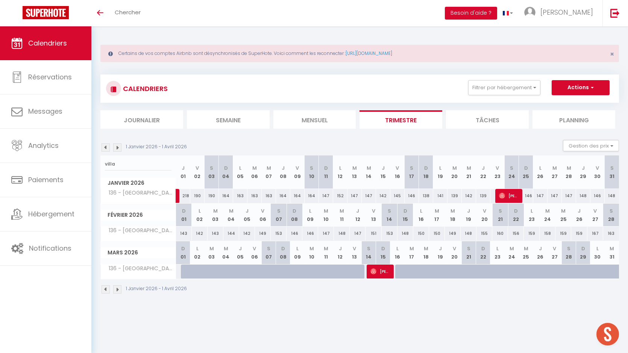 This screenshot has width=628, height=353. I want to click on th: 11, so click(342, 215).